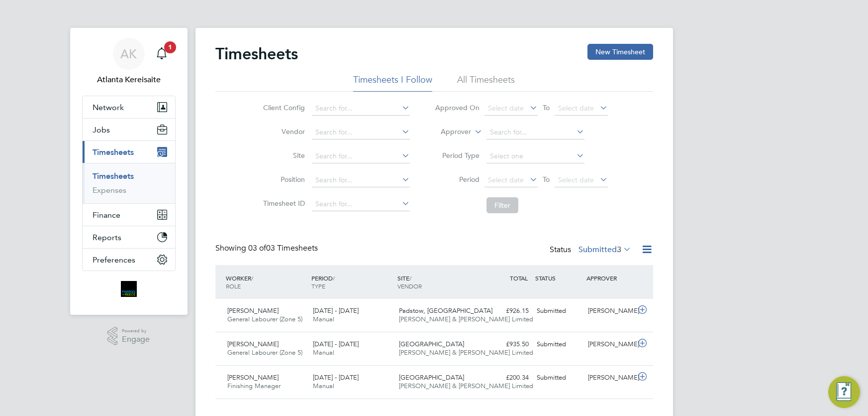 The width and height of the screenshot is (868, 416). What do you see at coordinates (507, 310) in the screenshot?
I see `div: £926.15` at bounding box center [507, 310].